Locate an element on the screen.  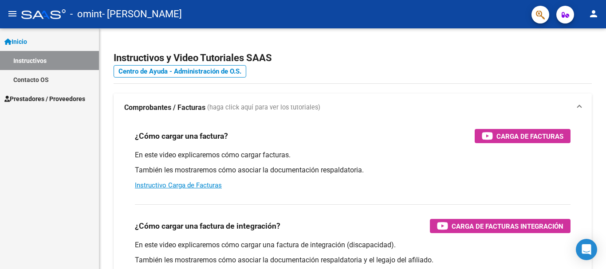
mat-icon: person is located at coordinates (594, 14).